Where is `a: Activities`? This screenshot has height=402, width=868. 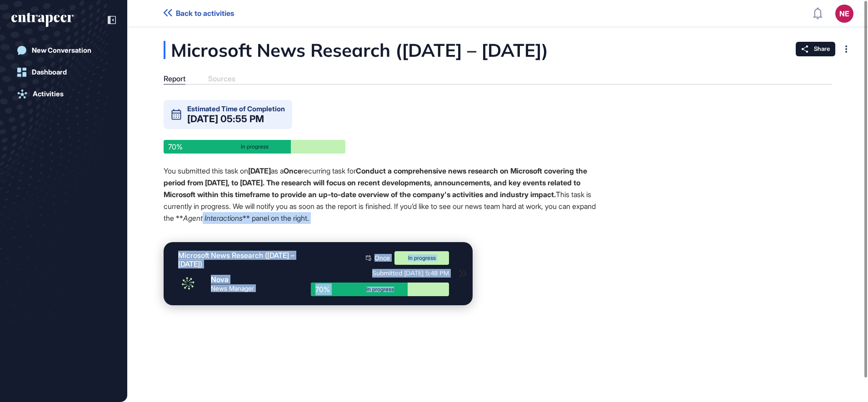 a: Activities is located at coordinates (63, 94).